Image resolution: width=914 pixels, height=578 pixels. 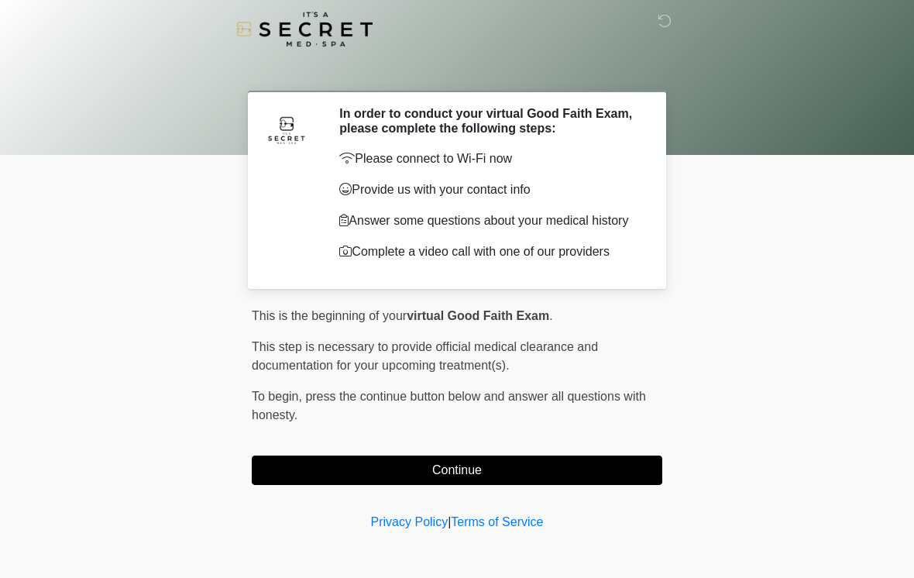 I want to click on p: Please connect to Wi-Fi now, so click(x=489, y=159).